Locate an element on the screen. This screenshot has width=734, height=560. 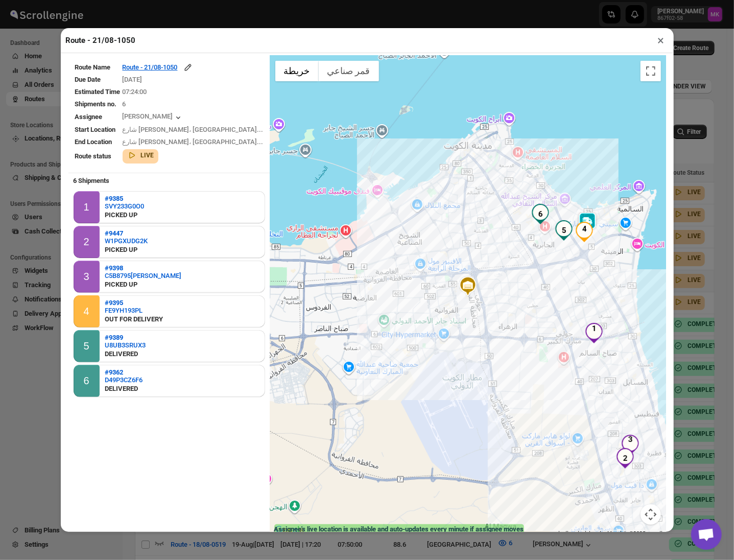
span: End Location is located at coordinates (93, 142).